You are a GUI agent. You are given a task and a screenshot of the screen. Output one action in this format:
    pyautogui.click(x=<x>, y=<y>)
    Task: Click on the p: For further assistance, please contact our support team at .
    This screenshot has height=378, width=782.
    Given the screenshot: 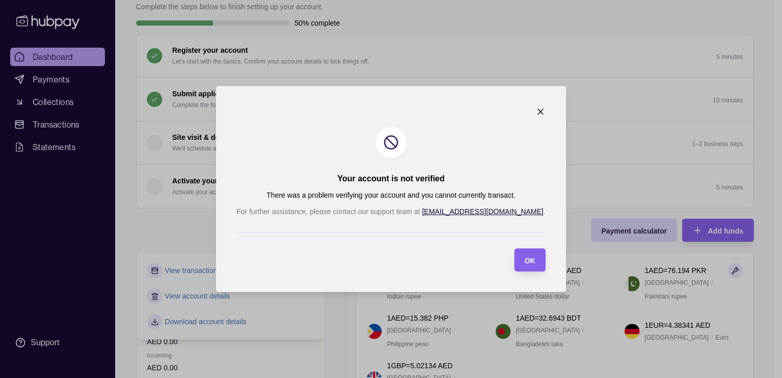 What is the action you would take?
    pyautogui.click(x=391, y=211)
    